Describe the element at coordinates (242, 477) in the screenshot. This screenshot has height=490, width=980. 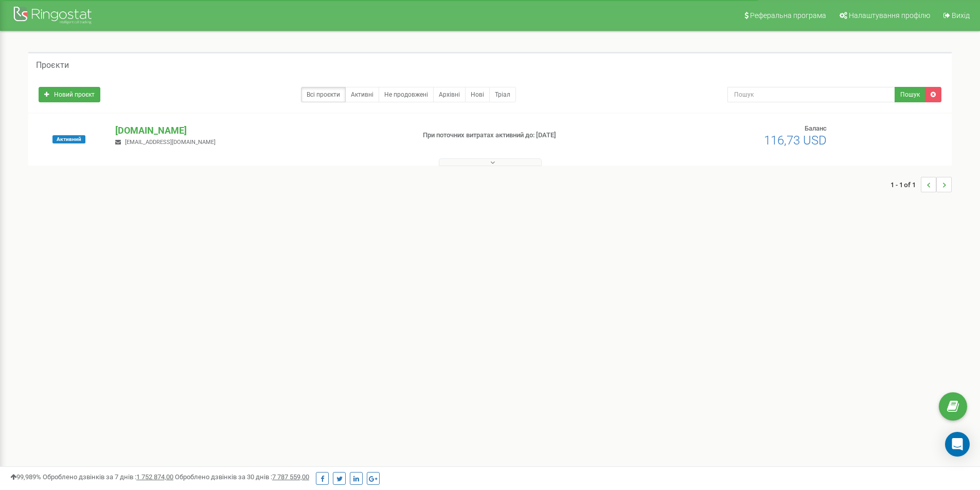
I see `span: Оброблено дзвінків за 30 днів :` at that location.